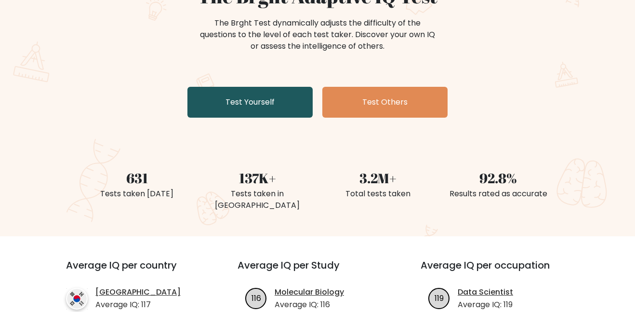 This screenshot has height=312, width=635. What do you see at coordinates (378, 194) in the screenshot?
I see `div: Total tests taken` at bounding box center [378, 194].